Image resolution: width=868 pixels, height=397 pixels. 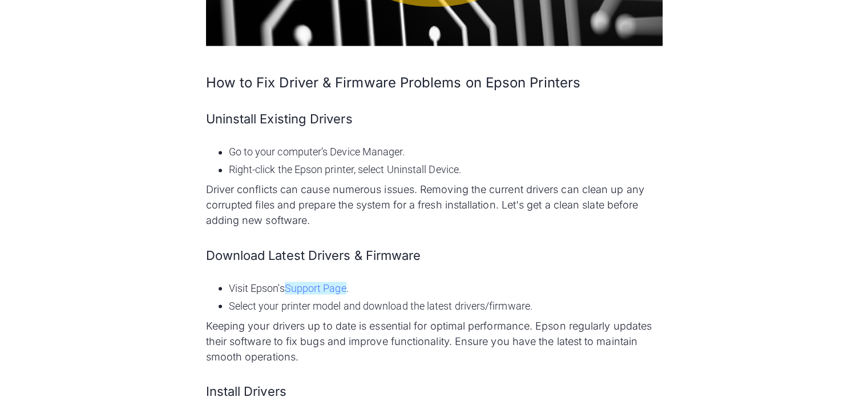 I want to click on li: Select your printer model and download the latest drivers/firmware., so click(x=446, y=305).